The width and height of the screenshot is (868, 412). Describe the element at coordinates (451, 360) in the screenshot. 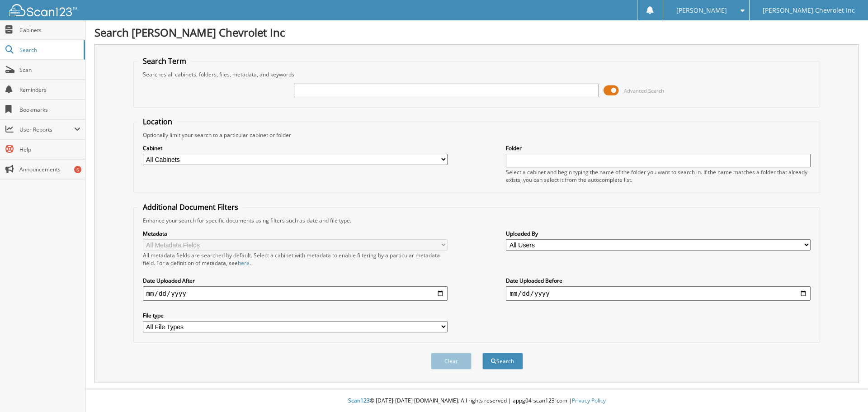

I see `button: Clear` at that location.